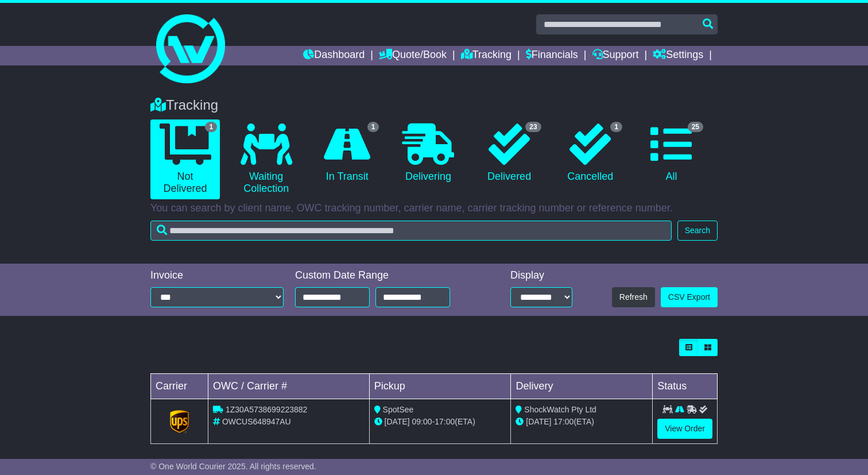  What do you see at coordinates (582, 421) in the screenshot?
I see `div: (ETA)` at bounding box center [582, 421].